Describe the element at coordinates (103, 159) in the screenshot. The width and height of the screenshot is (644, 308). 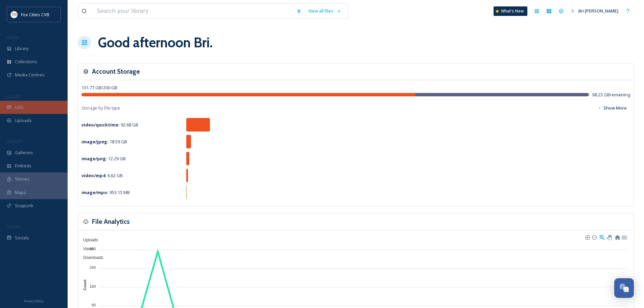
I see `span: 12.29 GB` at that location.